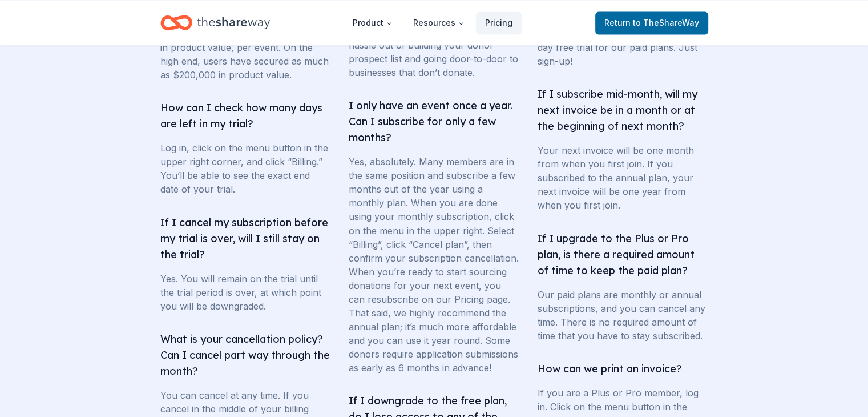 The image size is (868, 417). What do you see at coordinates (434, 264) in the screenshot?
I see `p: Yes, absolutely. Many members are in the same position and subscribe a few months out of the year...` at bounding box center [434, 264].